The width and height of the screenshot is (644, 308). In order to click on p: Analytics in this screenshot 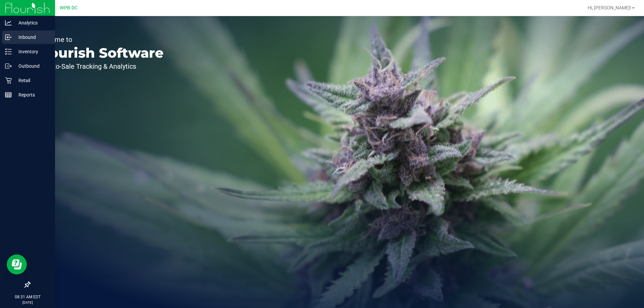, I will do `click(32, 23)`.